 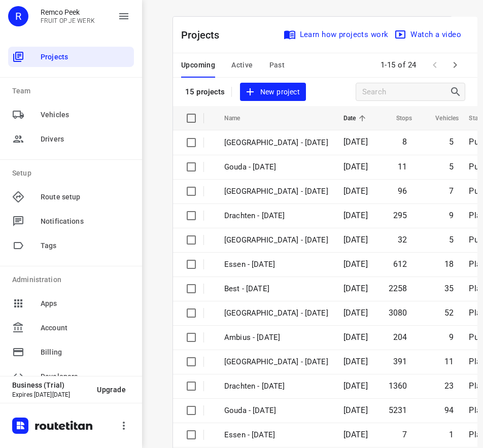 I want to click on span: 1, so click(x=451, y=434).